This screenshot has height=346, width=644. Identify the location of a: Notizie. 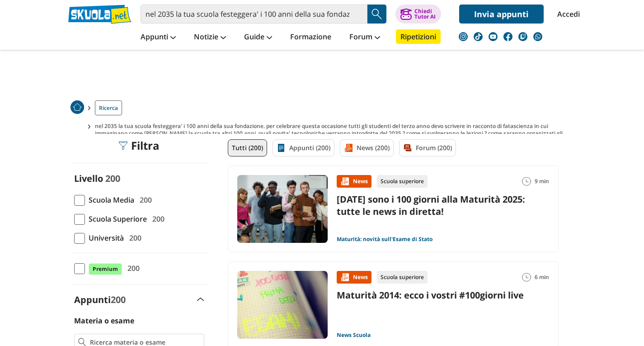
(210, 37).